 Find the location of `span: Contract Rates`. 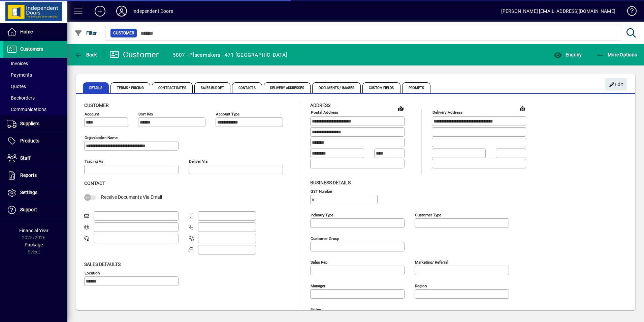

span: Contract Rates is located at coordinates (172, 88).